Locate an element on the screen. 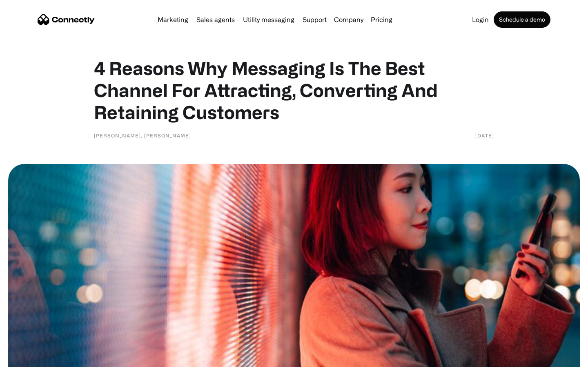  a: Marketing is located at coordinates (172, 20).